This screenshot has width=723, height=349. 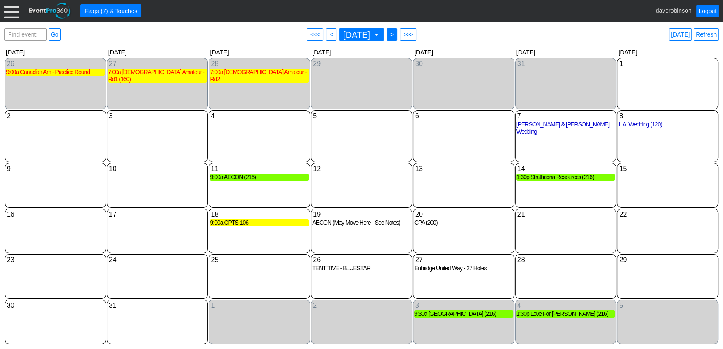 I want to click on span: Find event: enter title, so click(x=26, y=39).